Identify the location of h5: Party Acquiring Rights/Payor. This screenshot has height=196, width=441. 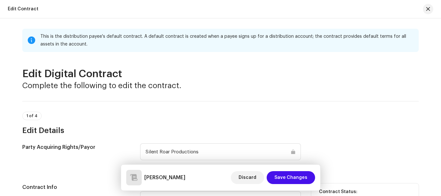
(76, 147).